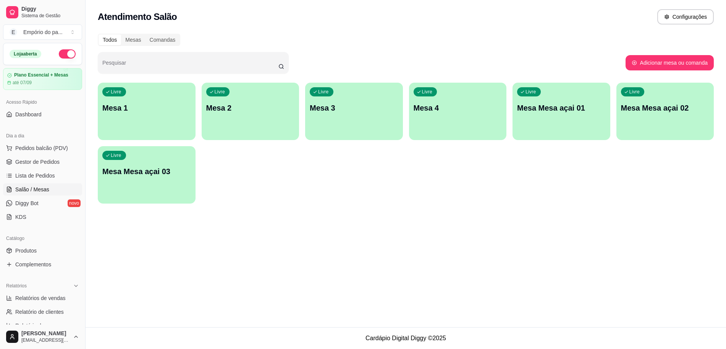 Image resolution: width=726 pixels, height=349 pixels. Describe the element at coordinates (42, 298) in the screenshot. I see `a: Relatórios de vendas` at that location.